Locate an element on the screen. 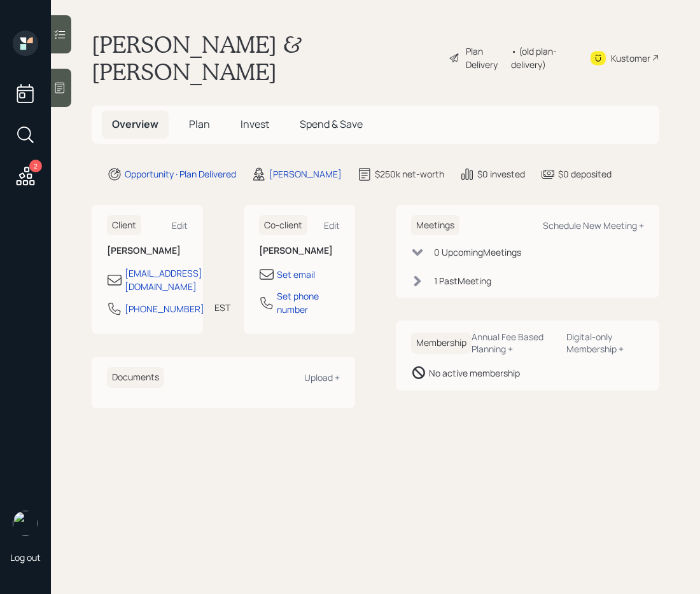 The width and height of the screenshot is (700, 594). h6: Meetings is located at coordinates (435, 225).